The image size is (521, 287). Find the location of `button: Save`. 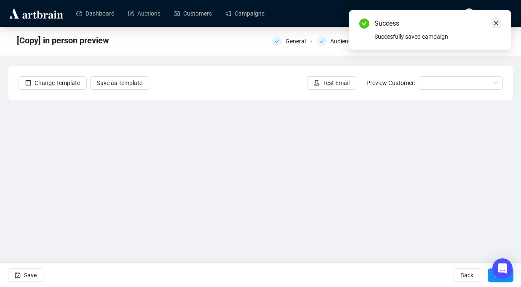

button: Save is located at coordinates (26, 275).